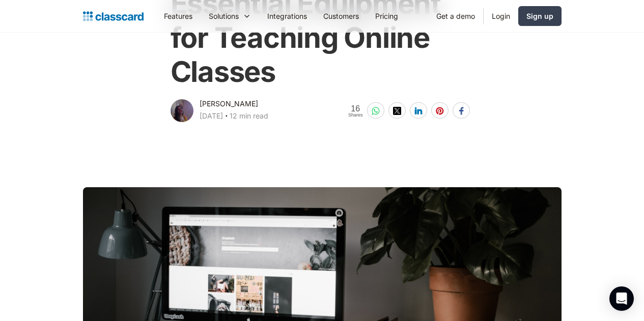  Describe the element at coordinates (540, 15) in the screenshot. I see `a: Sign up` at that location.